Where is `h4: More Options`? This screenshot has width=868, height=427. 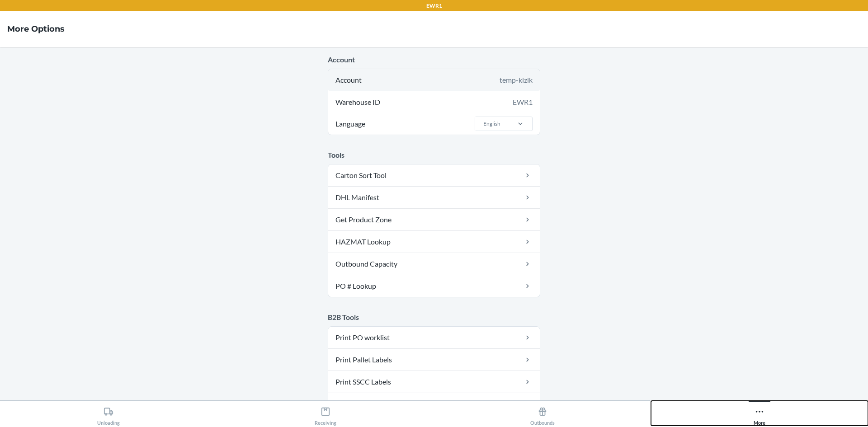 h4: More Options is located at coordinates (36, 29).